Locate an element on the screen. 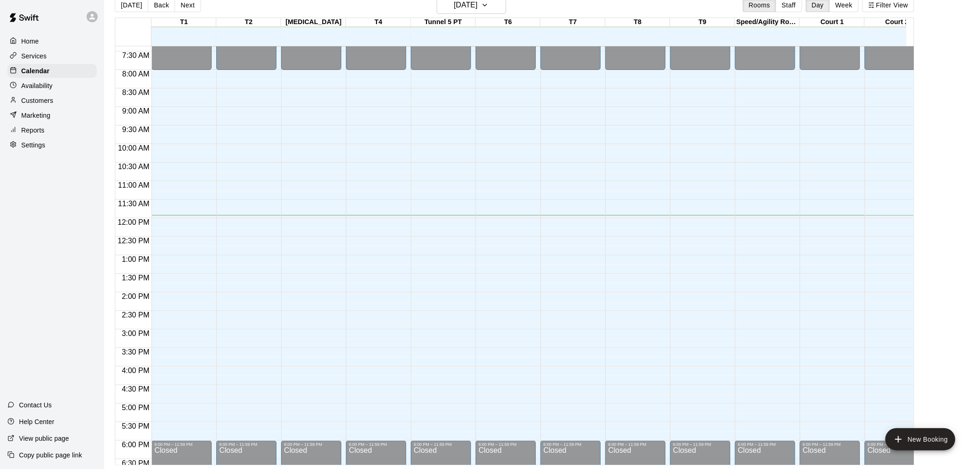 This screenshot has width=980, height=469. p: Services is located at coordinates (33, 56).